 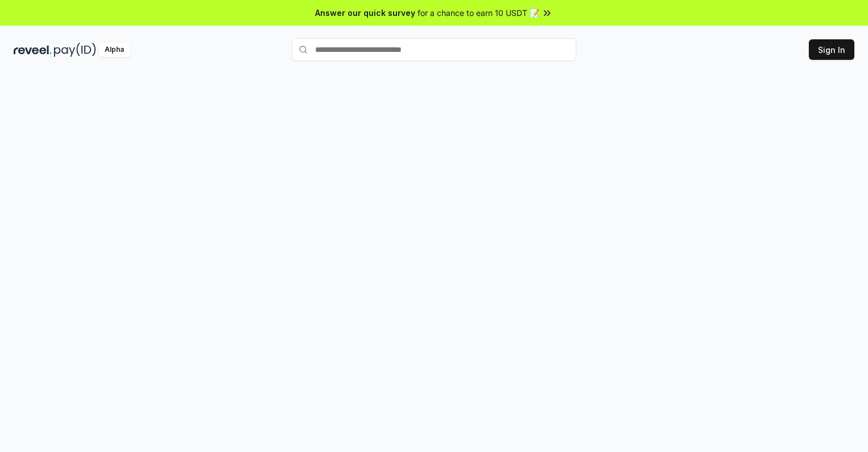 I want to click on span: for a chance to earn 10 USDT 📝, so click(x=479, y=13).